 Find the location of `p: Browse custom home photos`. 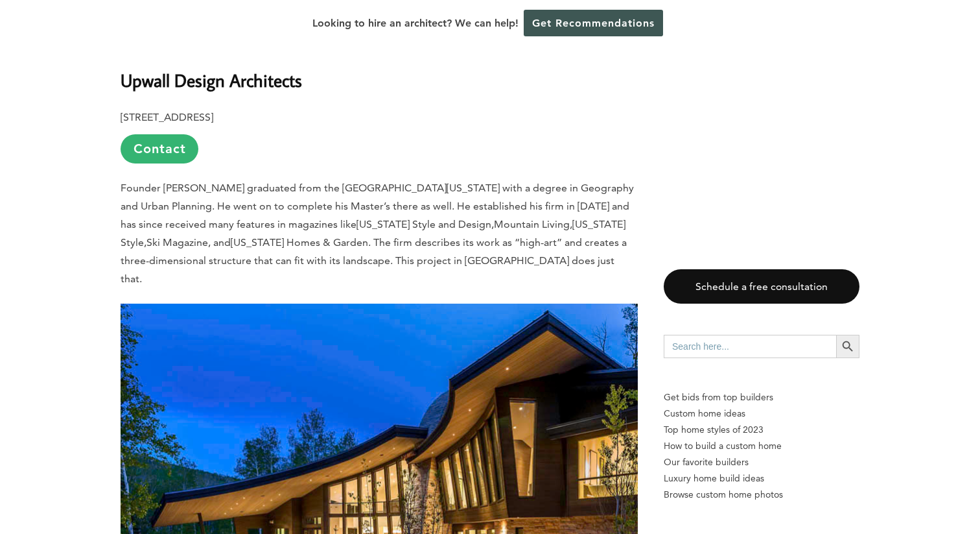

p: Browse custom home photos is located at coordinates (761, 494).